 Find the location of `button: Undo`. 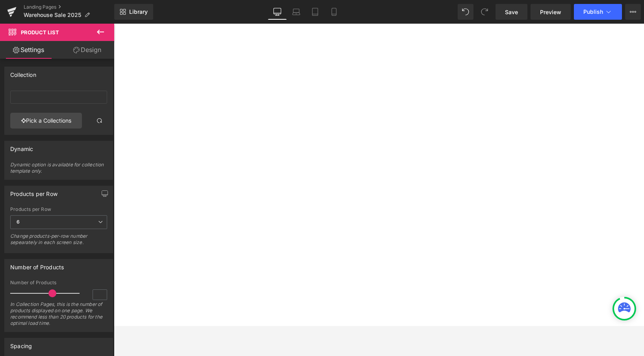

button: Undo is located at coordinates (465, 12).